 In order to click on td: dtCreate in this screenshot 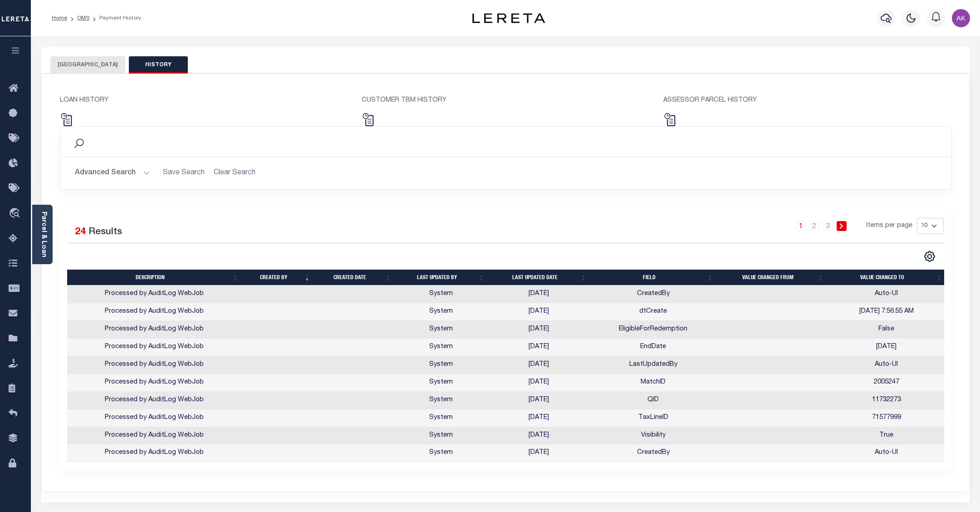, I will do `click(652, 312)`.